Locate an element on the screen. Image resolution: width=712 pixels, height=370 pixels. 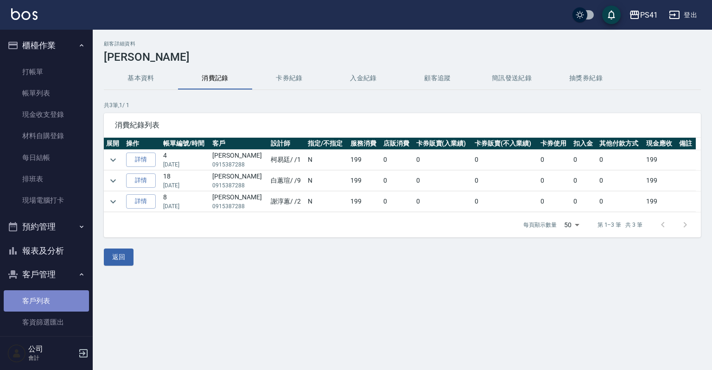
th: 設計師 is located at coordinates (287, 144).